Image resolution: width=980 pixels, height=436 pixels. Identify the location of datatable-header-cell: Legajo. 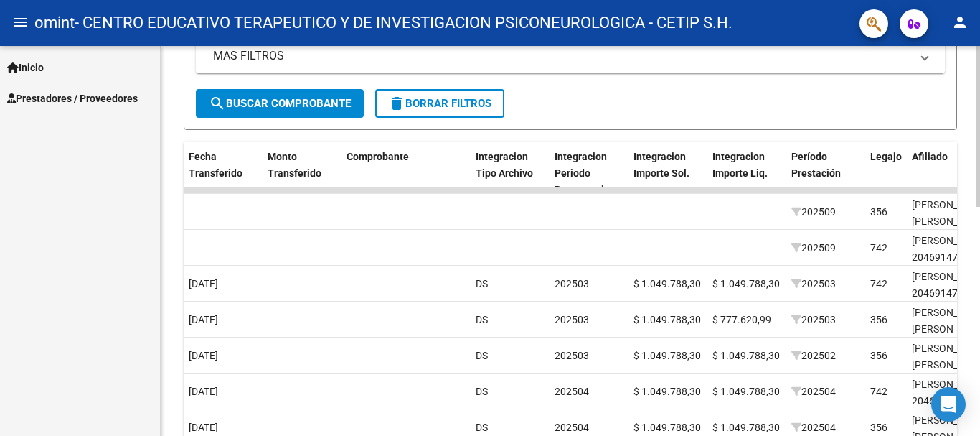
(885, 180).